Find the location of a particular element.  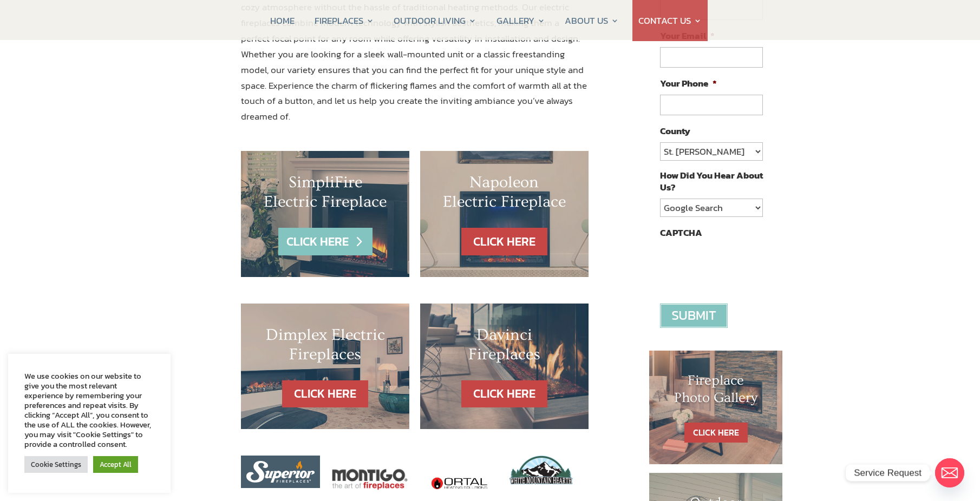

div: We use cookies on our website to give you the most relevant experience by remembering your prefer... is located at coordinates (89, 409).